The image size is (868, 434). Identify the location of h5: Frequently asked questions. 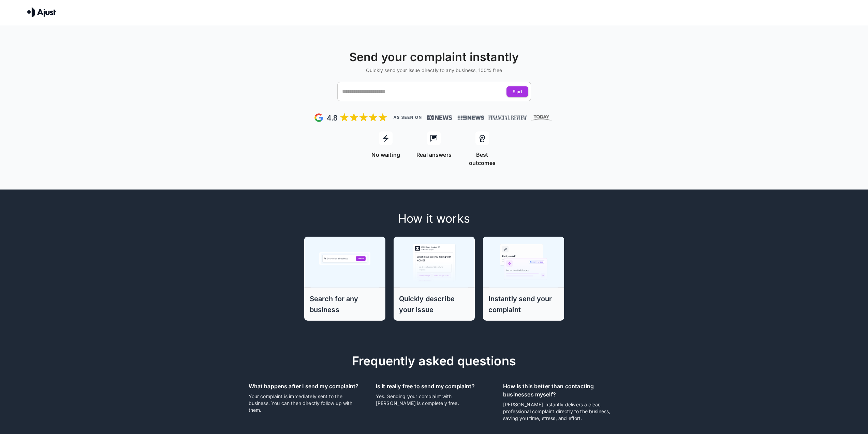
(434, 361).